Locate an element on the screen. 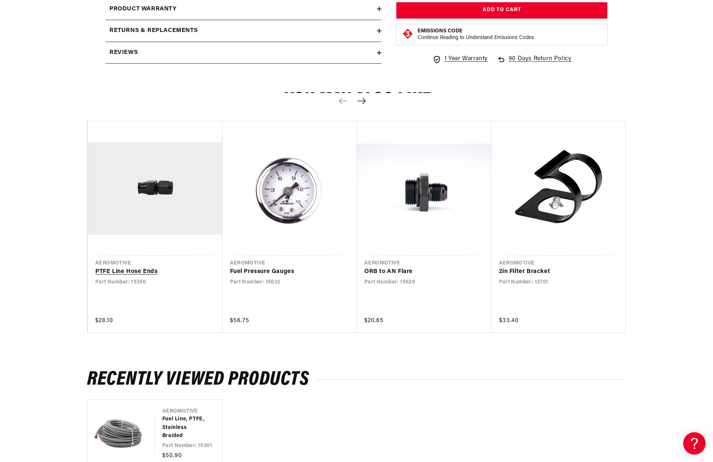 The image size is (713, 462). h2: Recently Viewed Products is located at coordinates (356, 379).